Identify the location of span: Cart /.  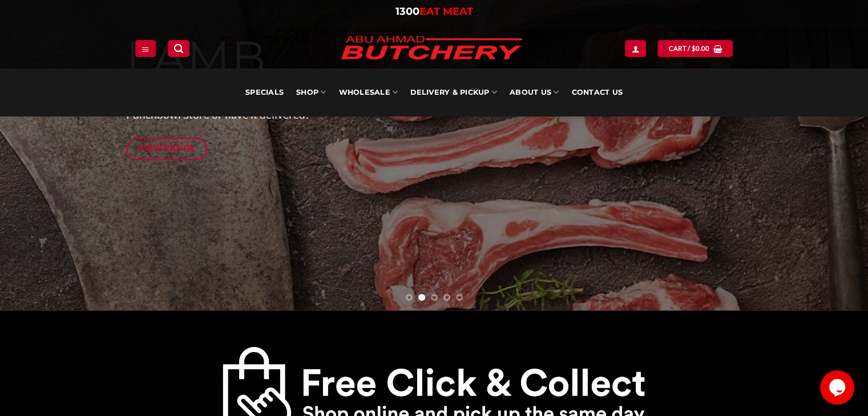
(689, 49).